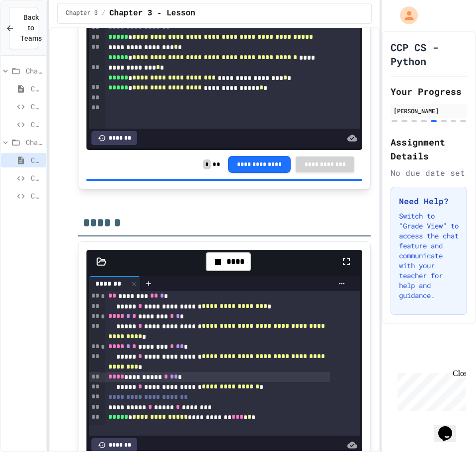 The image size is (476, 452). What do you see at coordinates (405, 16) in the screenshot?
I see `div: My Account` at bounding box center [405, 16].